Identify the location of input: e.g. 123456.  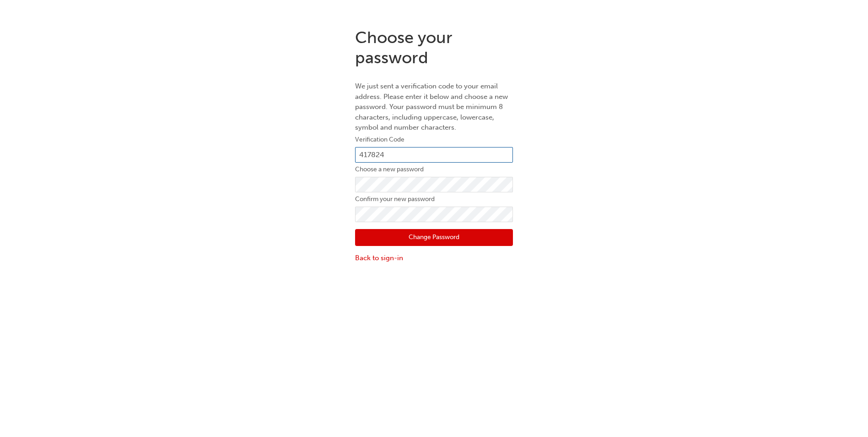
(434, 155).